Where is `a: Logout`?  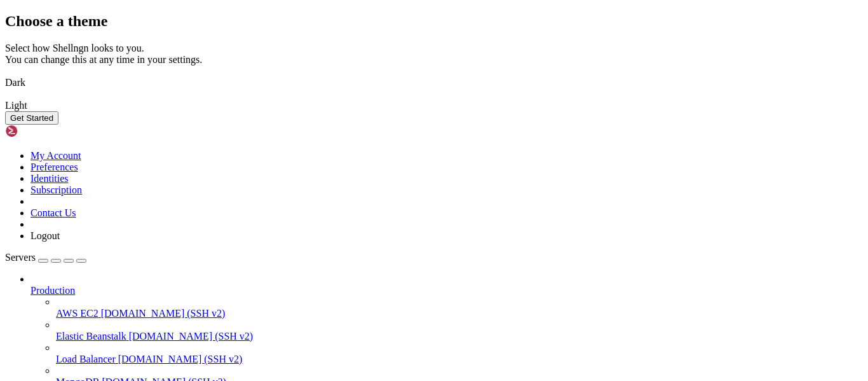
a: Logout is located at coordinates (45, 235).